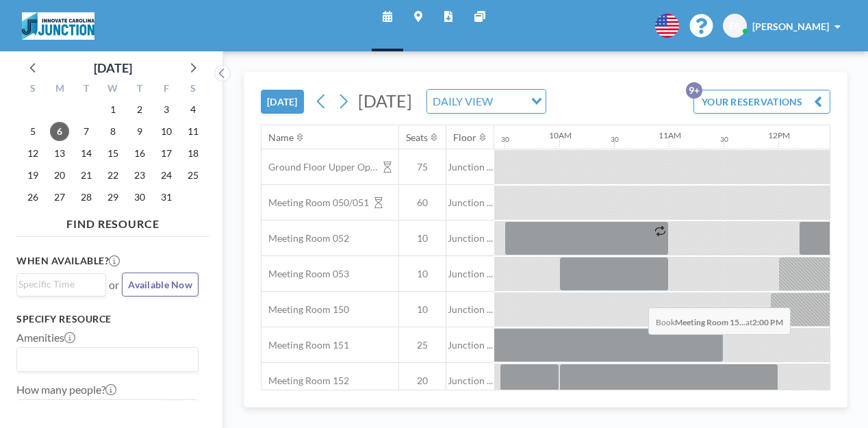  I want to click on span: ER, so click(735, 26).